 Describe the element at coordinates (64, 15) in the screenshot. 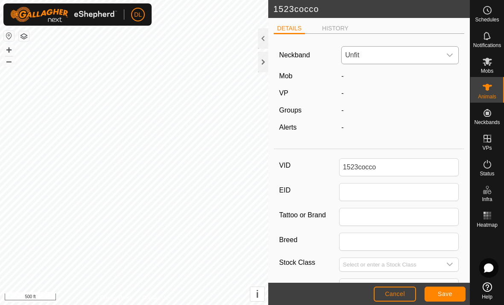

I see `img: Gallagher Logo` at that location.